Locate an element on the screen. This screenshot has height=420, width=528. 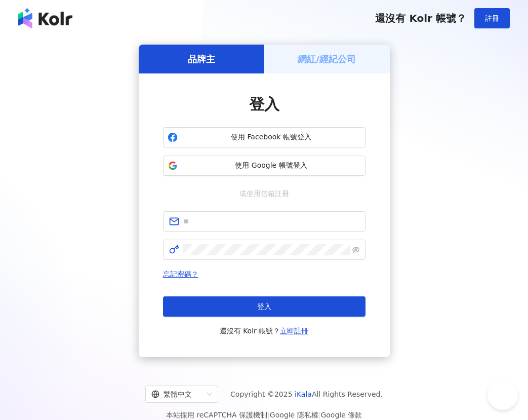
h5: 網紅/經紀公司 is located at coordinates (326, 59).